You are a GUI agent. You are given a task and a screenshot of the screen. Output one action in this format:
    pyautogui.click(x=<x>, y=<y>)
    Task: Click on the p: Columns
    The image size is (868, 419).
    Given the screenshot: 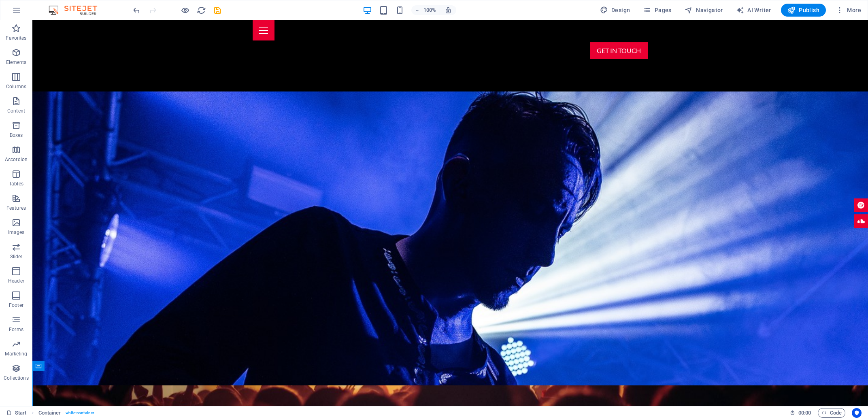 What is the action you would take?
    pyautogui.click(x=16, y=86)
    